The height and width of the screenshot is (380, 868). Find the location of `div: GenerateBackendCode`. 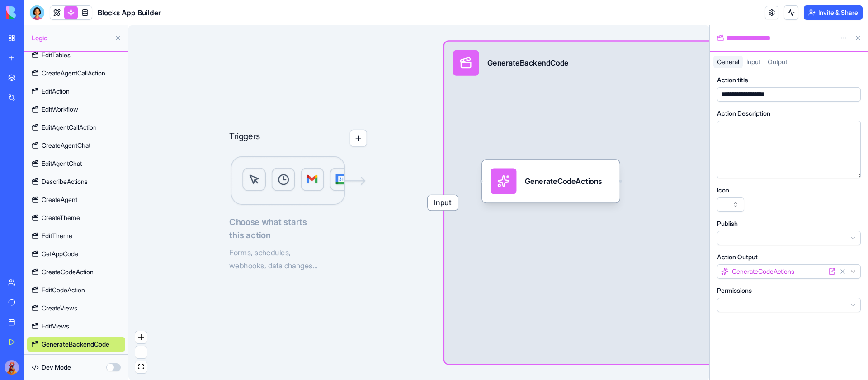

div: GenerateBackendCode is located at coordinates (528, 63).